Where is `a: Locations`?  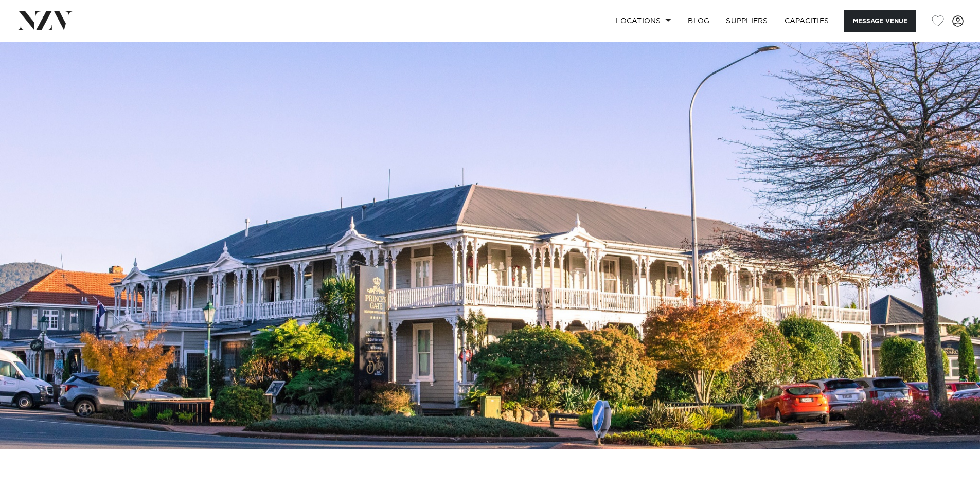 a: Locations is located at coordinates (643, 20).